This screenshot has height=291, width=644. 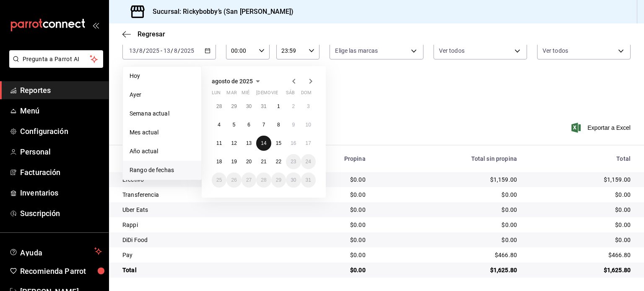 I want to click on span: Rango de fechas, so click(x=161, y=170).